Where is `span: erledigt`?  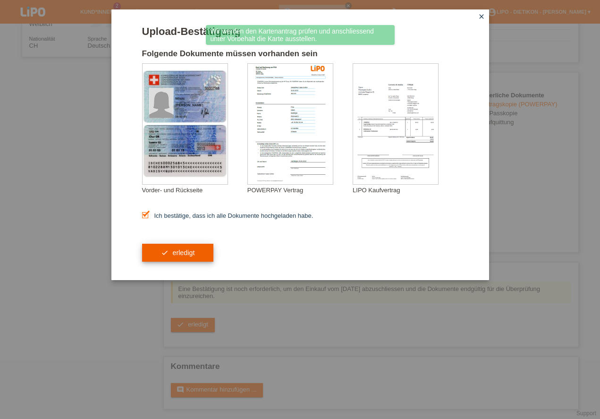 span: erledigt is located at coordinates (183, 253).